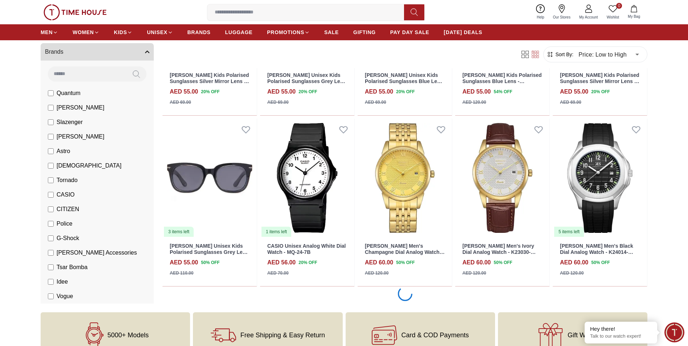 Image resolution: width=688 pixels, height=346 pixels. I want to click on span: Gift Wrapping, so click(588, 335).